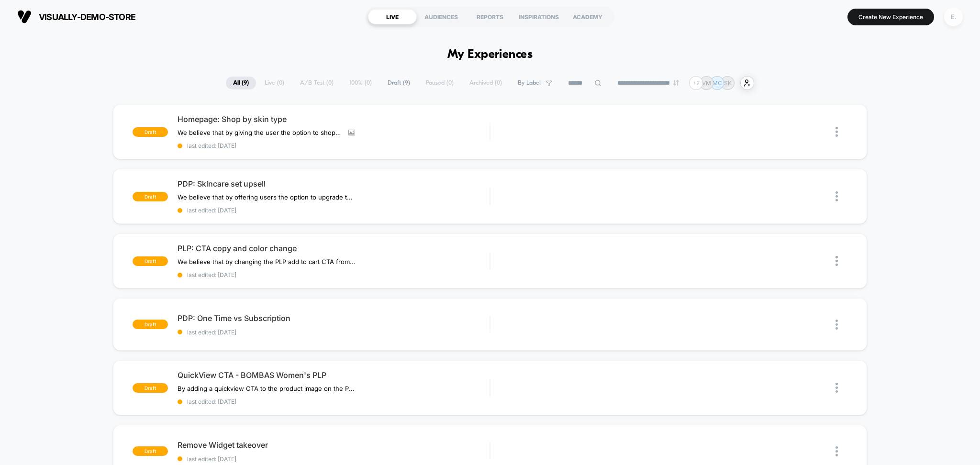 Image resolution: width=980 pixels, height=465 pixels. I want to click on span: By Label, so click(529, 83).